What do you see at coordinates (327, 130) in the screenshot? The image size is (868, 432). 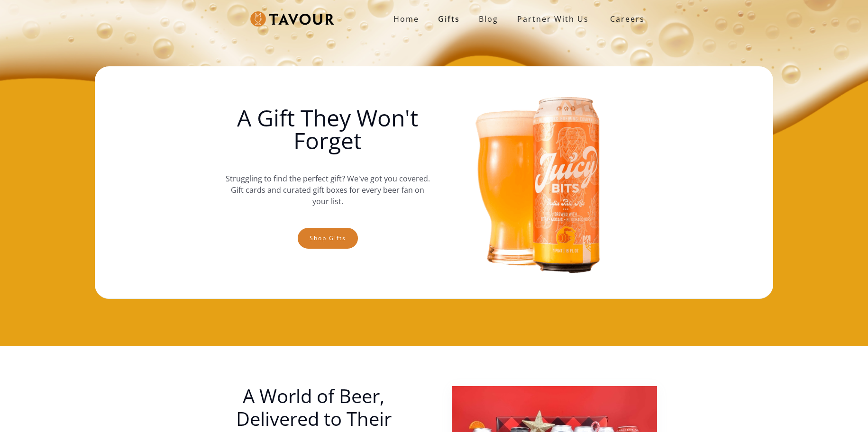 I see `h1: A Gift They Won't Forget` at bounding box center [327, 130].